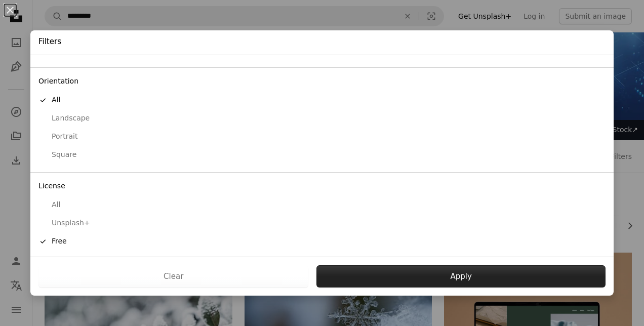  Describe the element at coordinates (322, 242) in the screenshot. I see `button: Free` at that location.